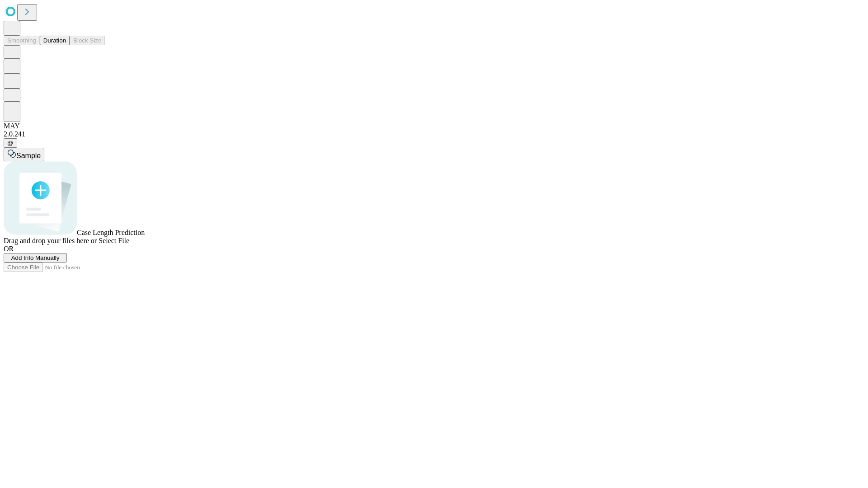  Describe the element at coordinates (114, 240) in the screenshot. I see `span: Select File` at that location.